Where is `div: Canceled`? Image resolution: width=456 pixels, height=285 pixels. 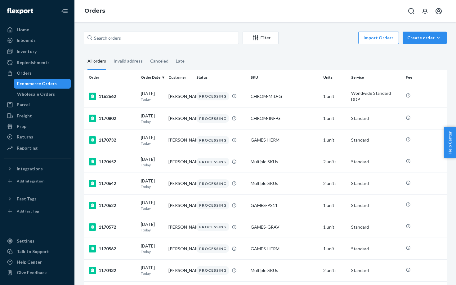 div: Canceled is located at coordinates (159, 61).